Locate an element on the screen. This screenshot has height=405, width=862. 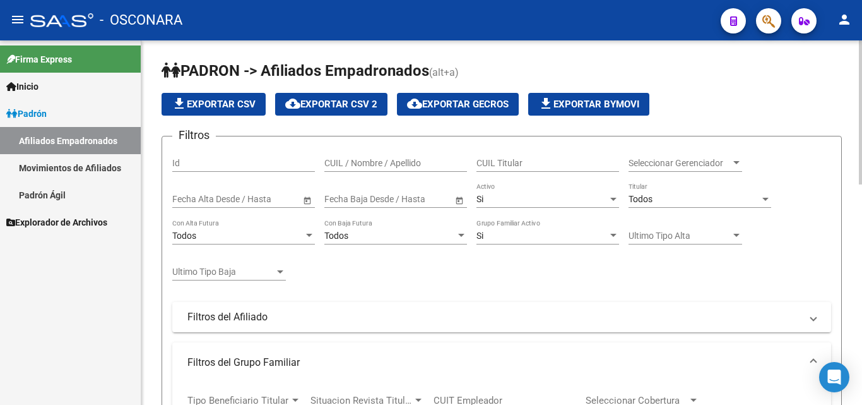
span: PADRON -> Afiliados Empadronados is located at coordinates (295, 71).